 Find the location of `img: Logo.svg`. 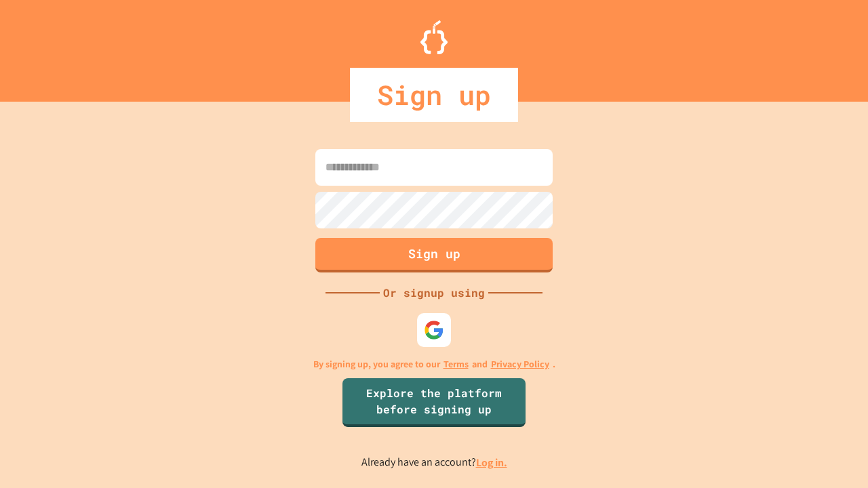

img: Logo.svg is located at coordinates (434, 37).